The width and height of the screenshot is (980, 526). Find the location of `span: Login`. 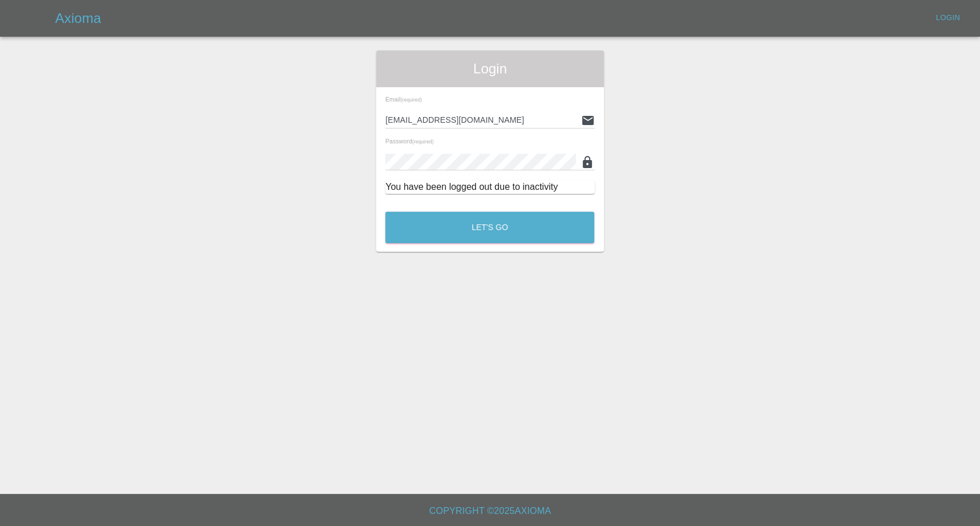

span: Login is located at coordinates (490, 68).